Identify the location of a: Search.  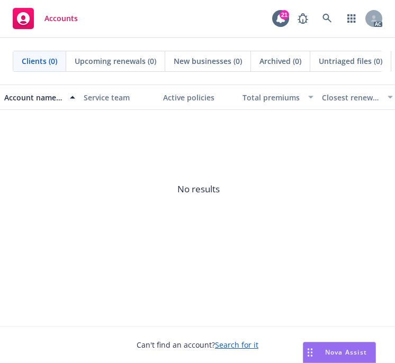
(327, 19).